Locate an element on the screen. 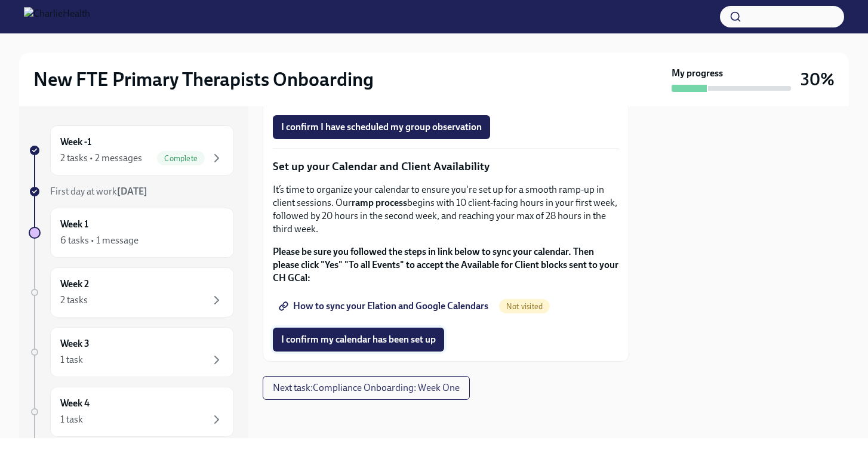 The width and height of the screenshot is (868, 450). h6: Week 4 is located at coordinates (74, 403).